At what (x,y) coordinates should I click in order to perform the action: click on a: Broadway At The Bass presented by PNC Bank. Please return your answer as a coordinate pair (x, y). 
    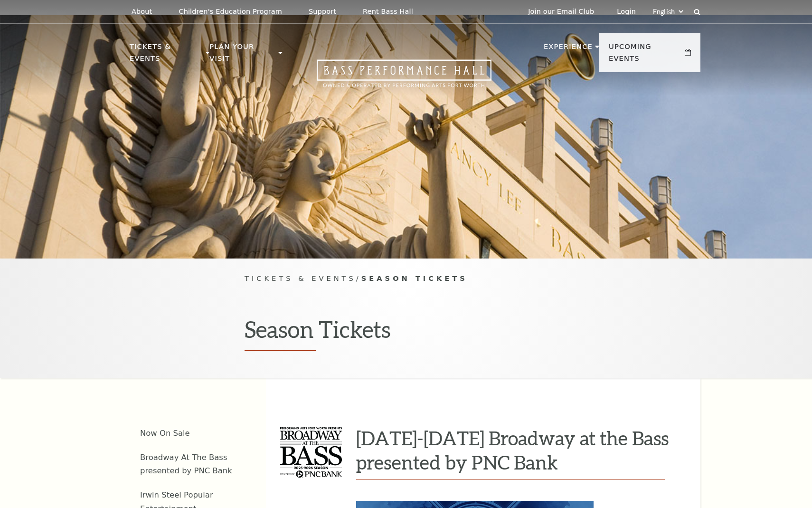
    Looking at the image, I should click on (186, 464).